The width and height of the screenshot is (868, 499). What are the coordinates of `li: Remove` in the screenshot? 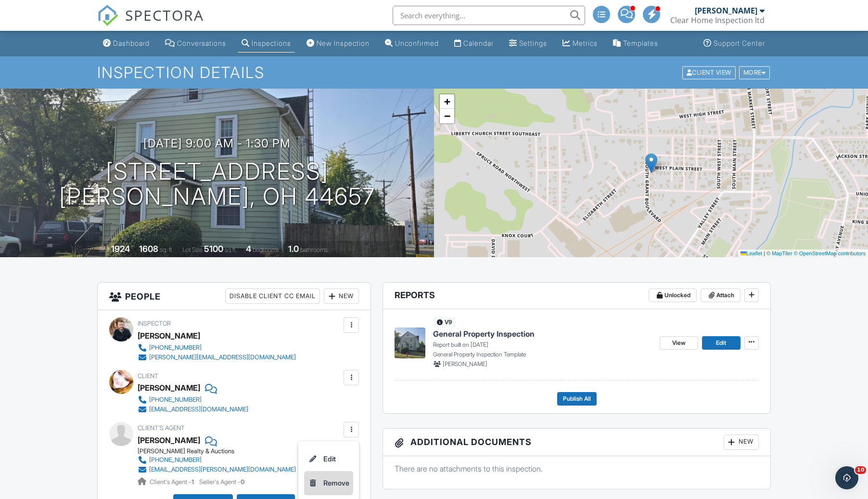 It's located at (329, 483).